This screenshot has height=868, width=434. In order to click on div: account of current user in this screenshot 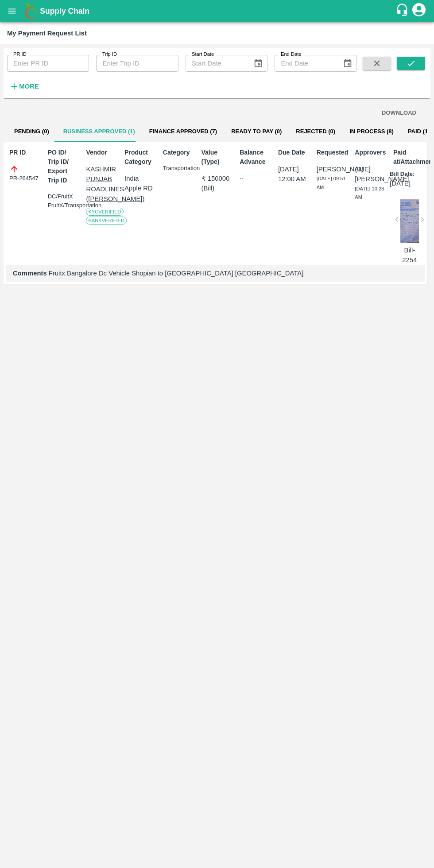, I will do `click(419, 12)`.